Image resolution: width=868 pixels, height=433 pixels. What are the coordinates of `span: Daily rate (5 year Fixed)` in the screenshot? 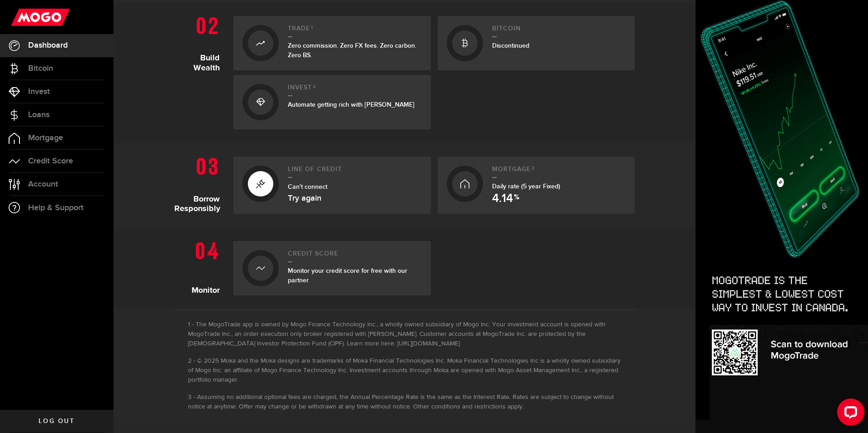 It's located at (526, 186).